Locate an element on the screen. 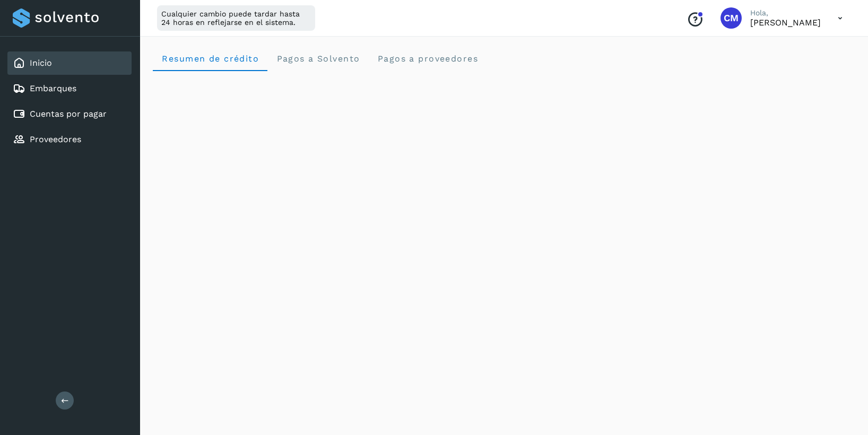 This screenshot has width=868, height=435. a: Cuentas por pagar is located at coordinates (68, 113).